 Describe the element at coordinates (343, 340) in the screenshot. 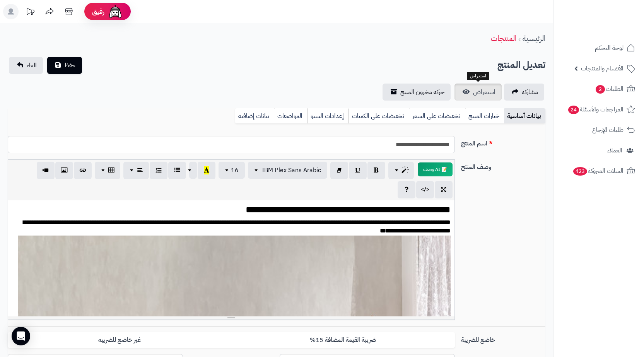

I see `label: ضريبة القيمة المضافة 15%` at that location.